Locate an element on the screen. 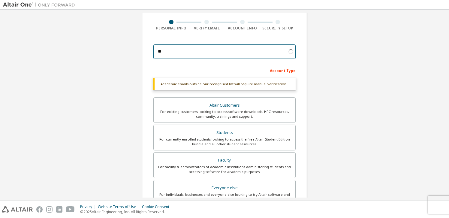 The height and width of the screenshot is (218, 449). div: Students is located at coordinates (225, 133).